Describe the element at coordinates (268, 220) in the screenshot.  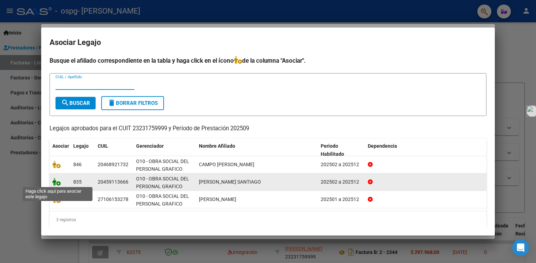
I see `div: 3 registros` at that location.